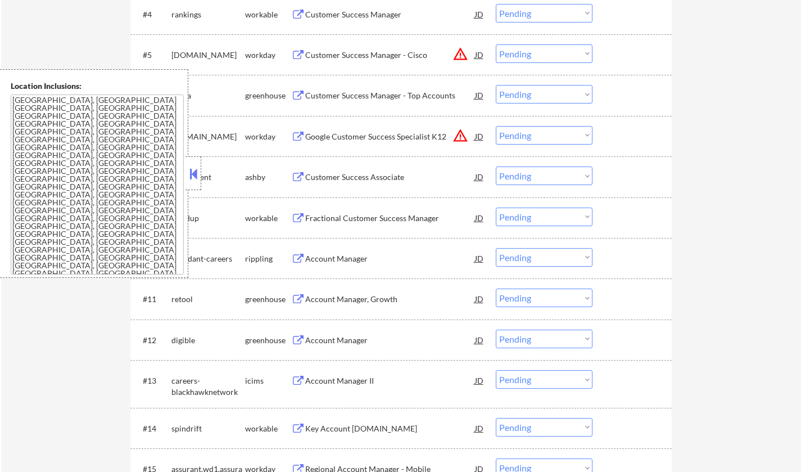  Describe the element at coordinates (208, 386) in the screenshot. I see `div: careers-blackhawknetwork` at that location.